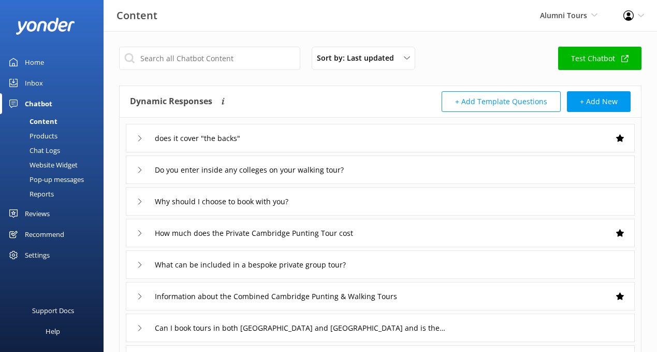 The height and width of the screenshot is (352, 657). I want to click on div: Reviews, so click(37, 213).